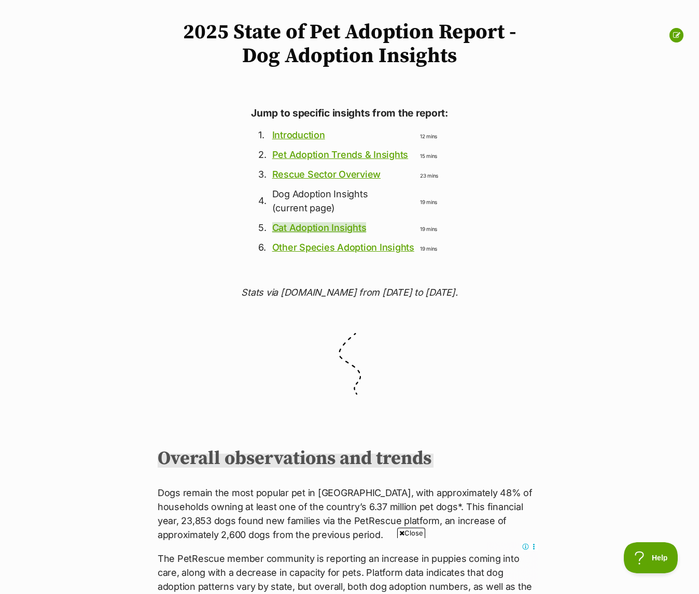  I want to click on a: Cat Adoption Insights, so click(319, 227).